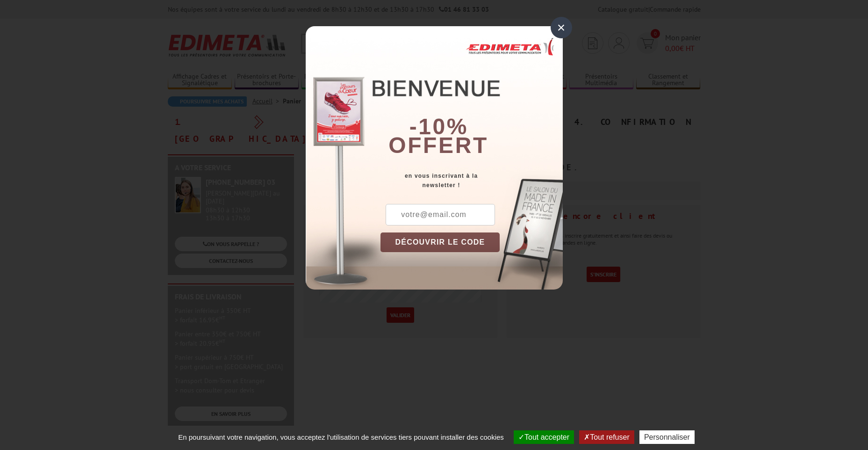  I want to click on div: en vous inscrivant à la newsletter !, so click(472, 180).